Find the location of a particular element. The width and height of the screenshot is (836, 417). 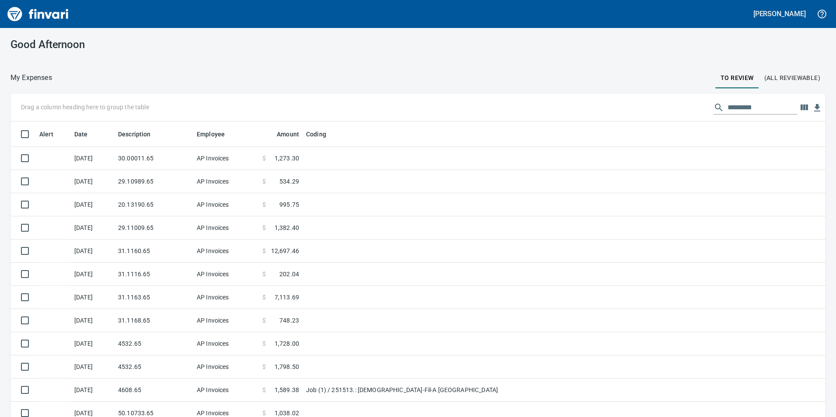

td: 29.11009.65 is located at coordinates (154, 228).